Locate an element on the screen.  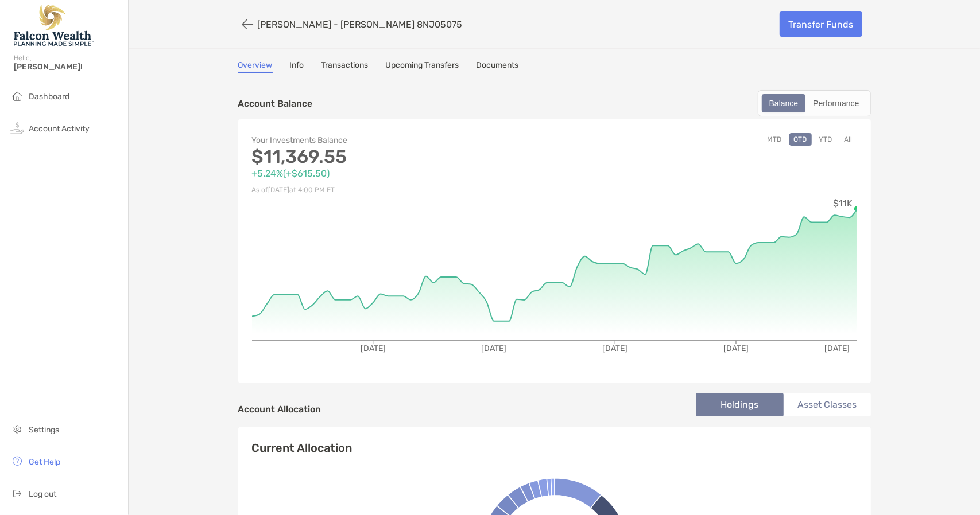
p: Account Balance is located at coordinates (276, 103).